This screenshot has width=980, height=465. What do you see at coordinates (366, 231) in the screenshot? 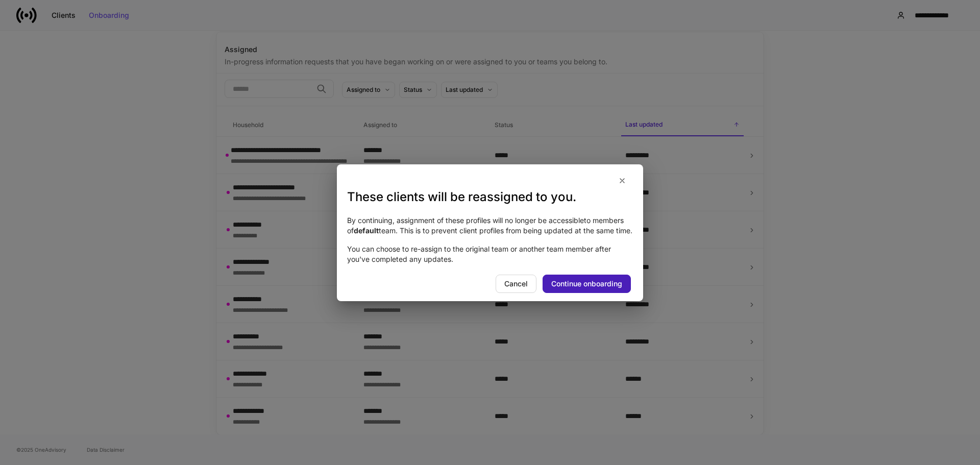
I see `strong: default` at bounding box center [366, 231].